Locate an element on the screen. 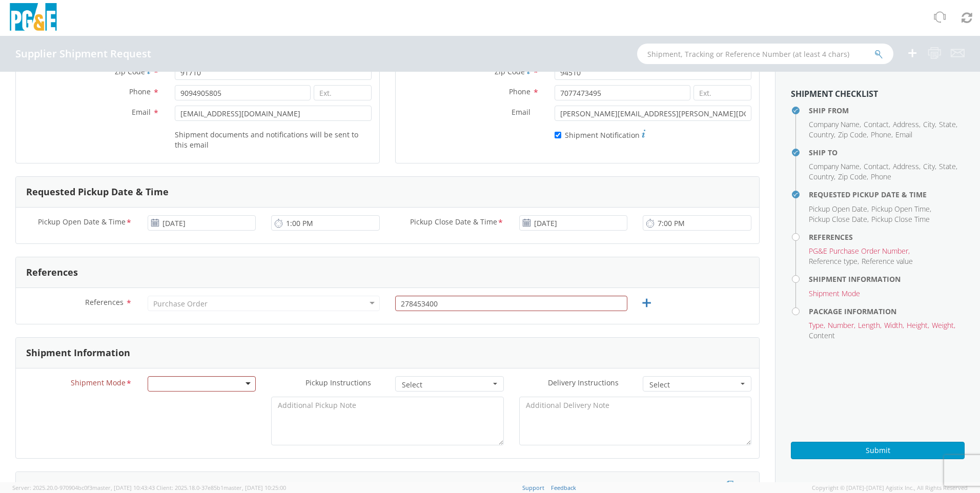  span: Pickup Open Date is located at coordinates (837, 209).